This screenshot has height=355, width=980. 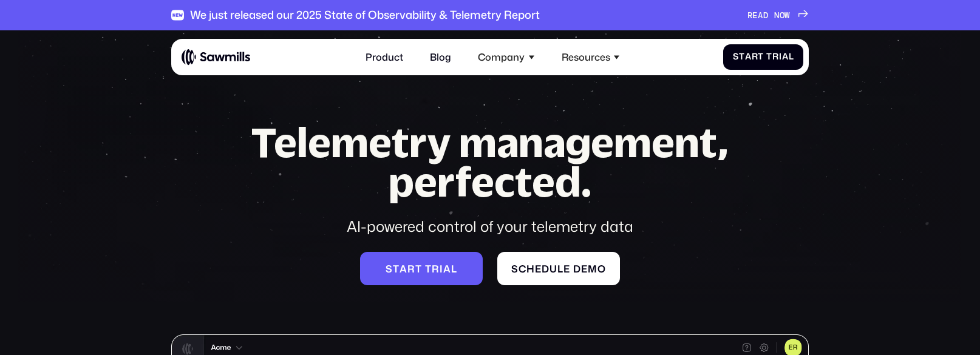 I want to click on span: c, so click(x=522, y=268).